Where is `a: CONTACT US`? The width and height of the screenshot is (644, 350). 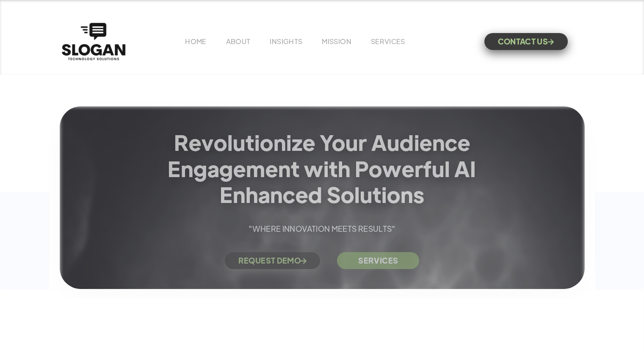
a: CONTACT US is located at coordinates (525, 42).